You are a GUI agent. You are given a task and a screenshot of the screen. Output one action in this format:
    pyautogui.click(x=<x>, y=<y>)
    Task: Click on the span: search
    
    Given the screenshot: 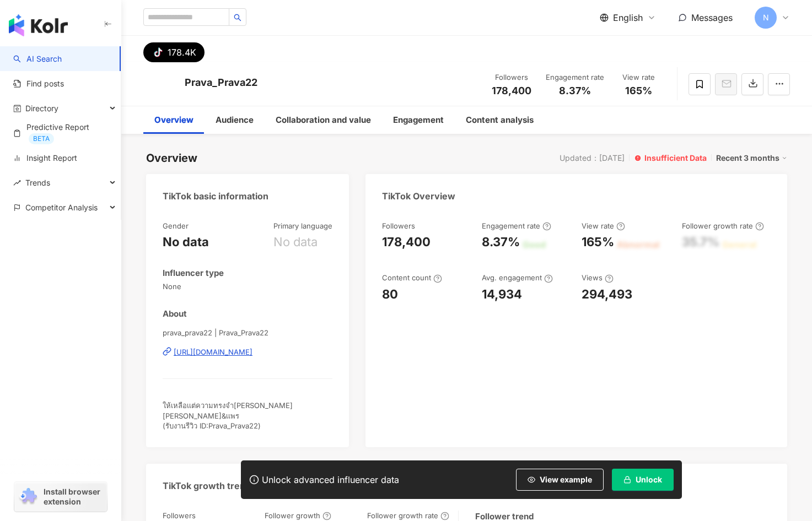 What is the action you would take?
    pyautogui.click(x=238, y=18)
    